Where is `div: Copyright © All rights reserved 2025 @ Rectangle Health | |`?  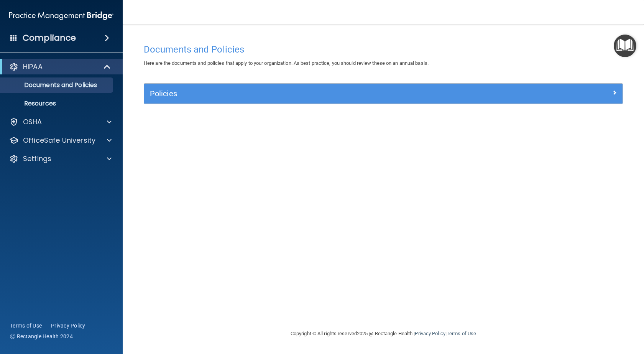
div: Copyright © All rights reserved 2025 @ Rectangle Health | | is located at coordinates (384, 334).